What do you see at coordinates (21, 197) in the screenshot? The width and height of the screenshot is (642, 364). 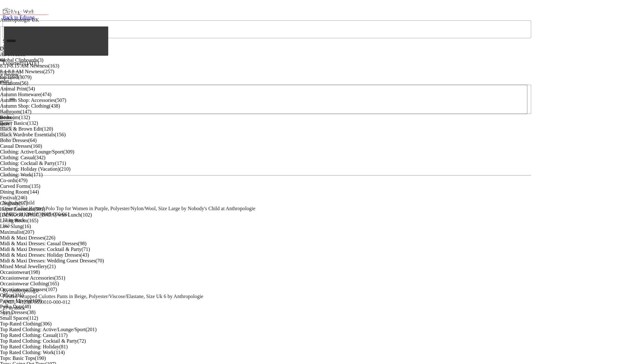 I see `span: (246)` at bounding box center [21, 197].